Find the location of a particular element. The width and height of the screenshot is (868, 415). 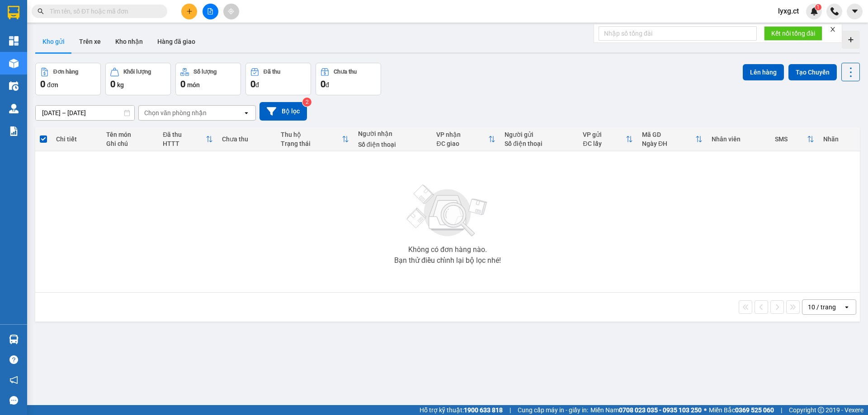

input: Tìm tên, số ĐT hoặc mã đơn is located at coordinates (103, 11).